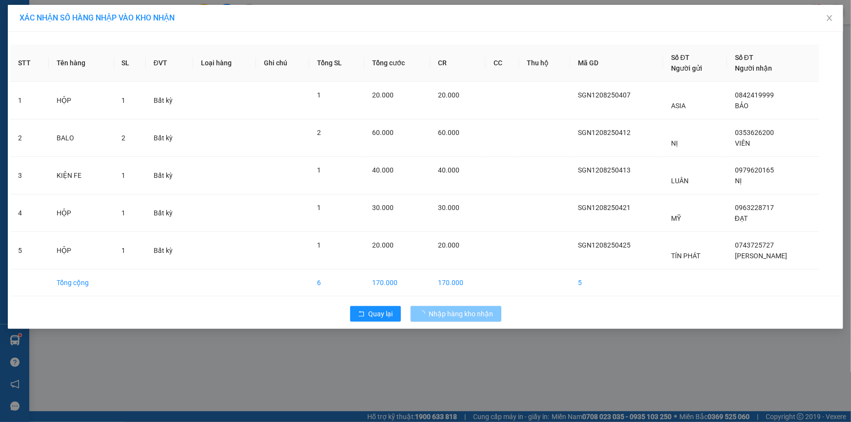  Describe the element at coordinates (97, 18) in the screenshot. I see `span: XÁC NHẬN SỐ HÀNG NHẬP VÀO KHO NHẬN` at that location.